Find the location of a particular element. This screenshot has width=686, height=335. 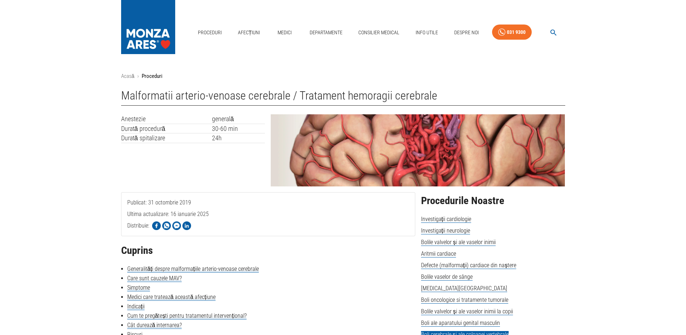

h2: Procedurile Noastre is located at coordinates (493, 201).